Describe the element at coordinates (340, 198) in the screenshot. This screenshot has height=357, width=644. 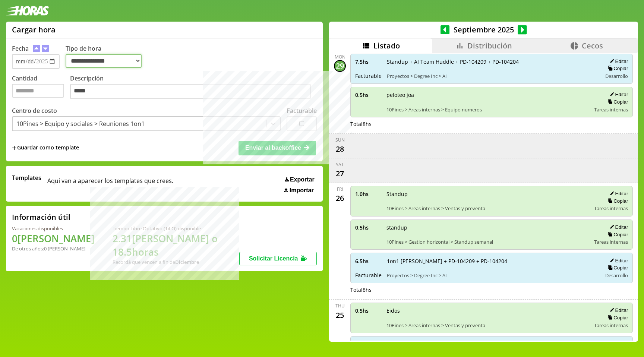
I see `div: 26` at that location.